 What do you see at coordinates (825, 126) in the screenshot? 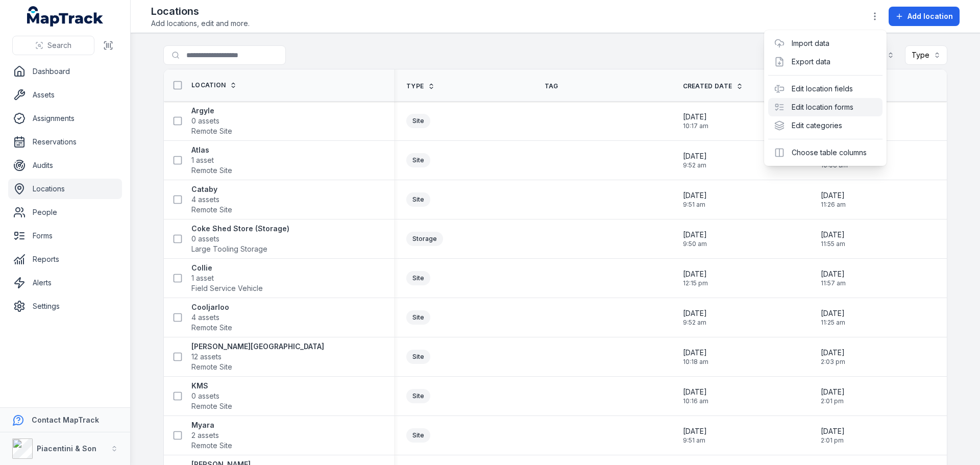
I see `div: Edit categories` at bounding box center [825, 126].